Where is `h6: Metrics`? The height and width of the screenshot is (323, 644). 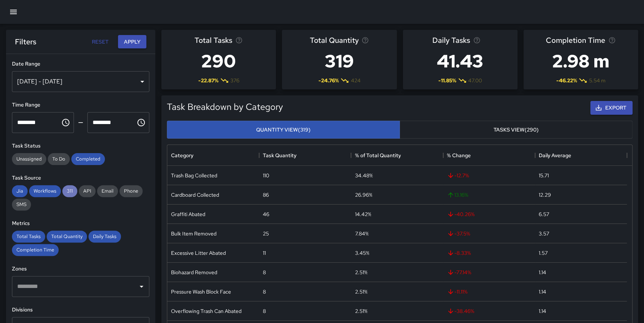 h6: Metrics is located at coordinates (81, 224).